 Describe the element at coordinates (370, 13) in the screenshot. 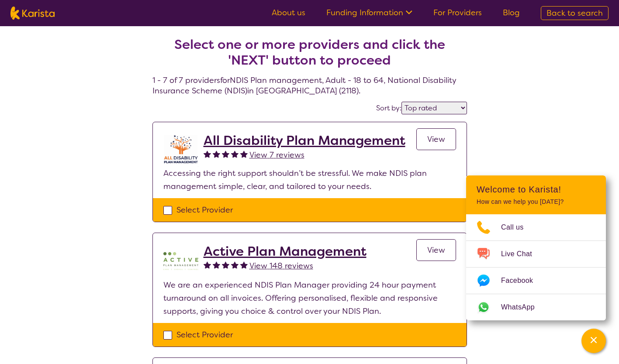

I see `a: Funding Information` at that location.